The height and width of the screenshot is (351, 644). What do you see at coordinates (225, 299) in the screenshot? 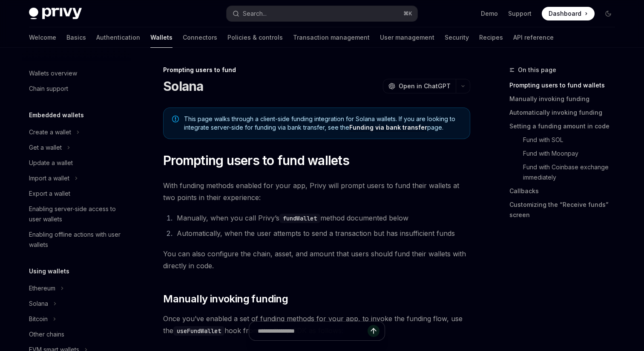
I see `span: Manually invoking funding` at bounding box center [225, 299].